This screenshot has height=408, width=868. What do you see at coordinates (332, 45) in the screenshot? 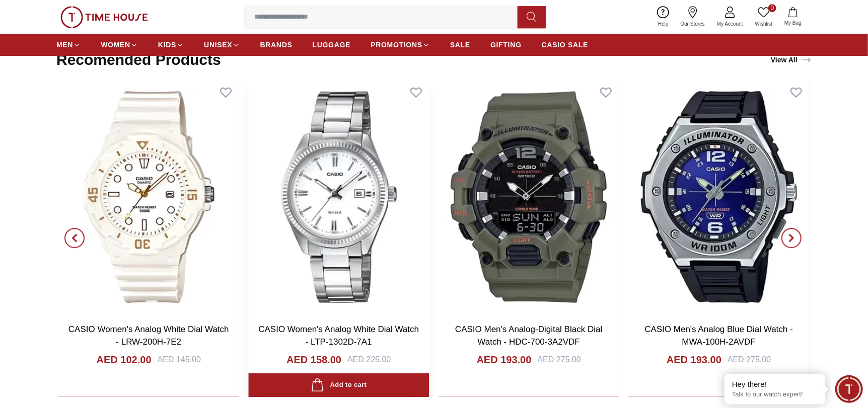
I see `a: LUGGAGE` at bounding box center [332, 45].